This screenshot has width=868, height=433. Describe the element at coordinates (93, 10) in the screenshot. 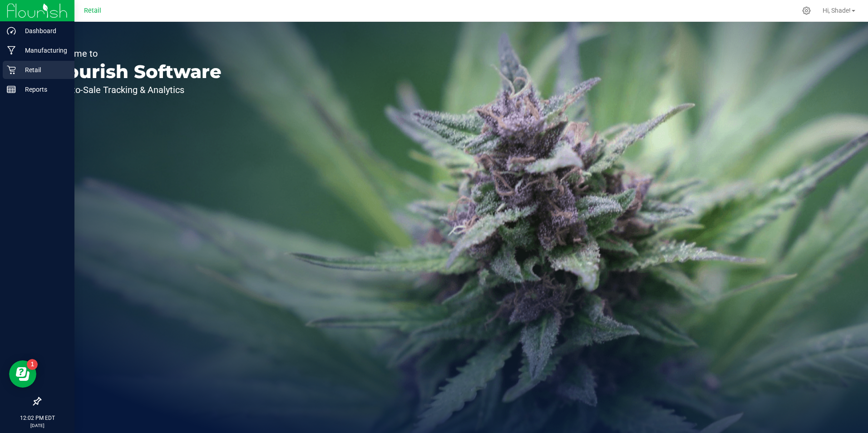

I see `span: Retail` at that location.